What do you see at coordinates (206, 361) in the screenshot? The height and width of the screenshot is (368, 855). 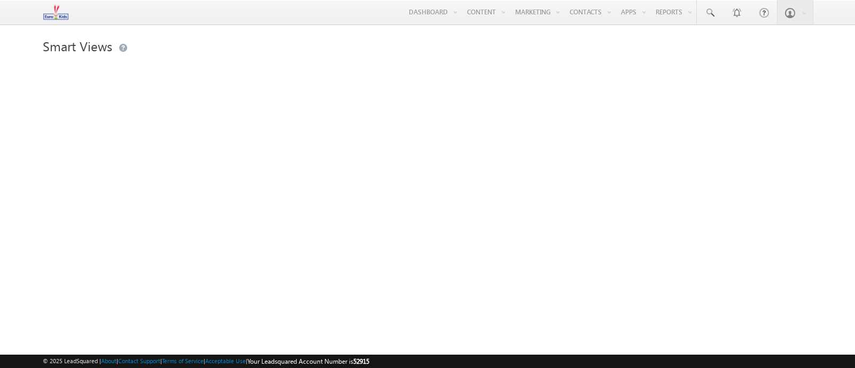 I see `span: © 2025 LeadSquared | | | | |` at bounding box center [206, 361].